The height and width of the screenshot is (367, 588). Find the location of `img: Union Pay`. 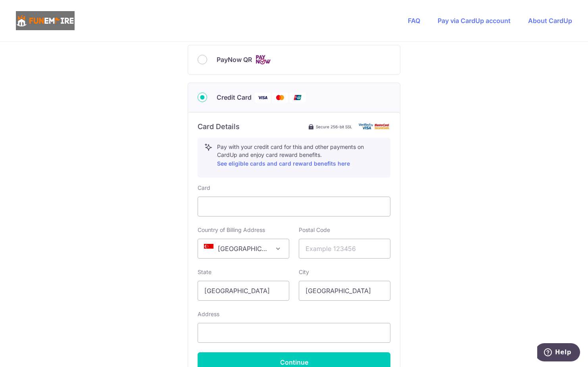

img: Union Pay is located at coordinates (298, 98).